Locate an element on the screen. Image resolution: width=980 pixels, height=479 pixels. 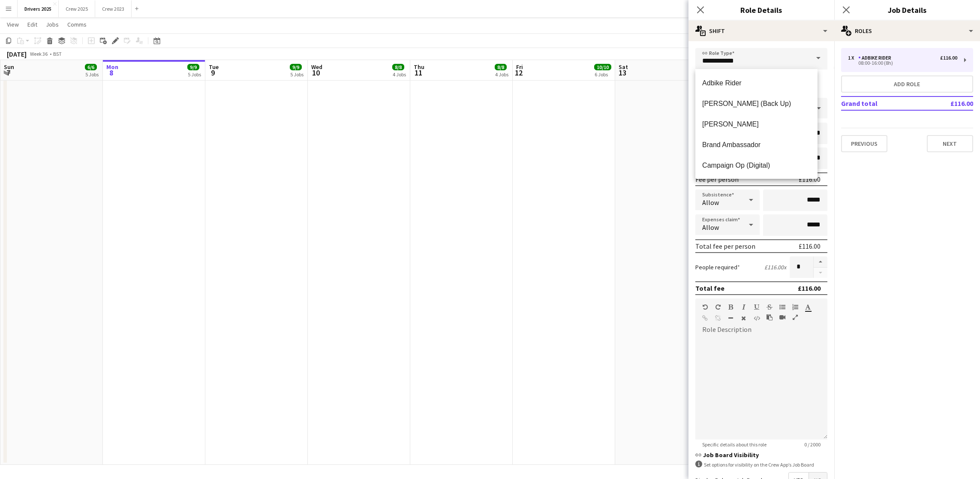
button: Strikethrough is located at coordinates (770, 307).